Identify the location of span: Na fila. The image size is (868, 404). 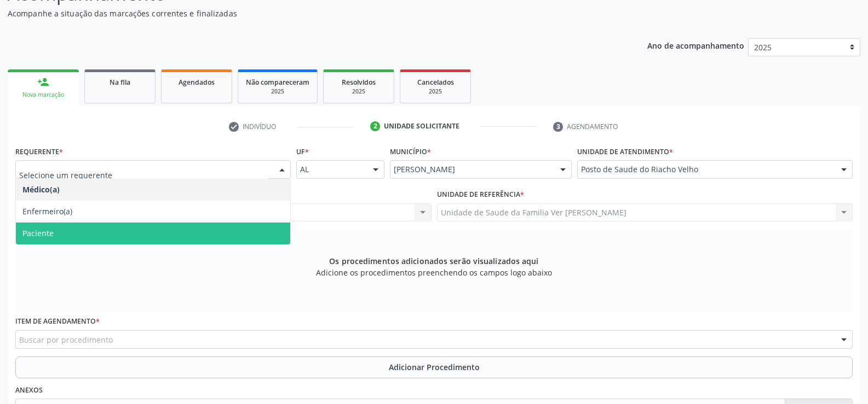
(120, 82).